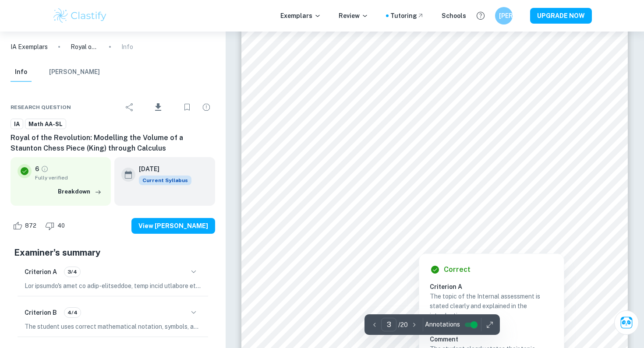 The height and width of the screenshot is (348, 644). I want to click on span: 4/4, so click(72, 313).